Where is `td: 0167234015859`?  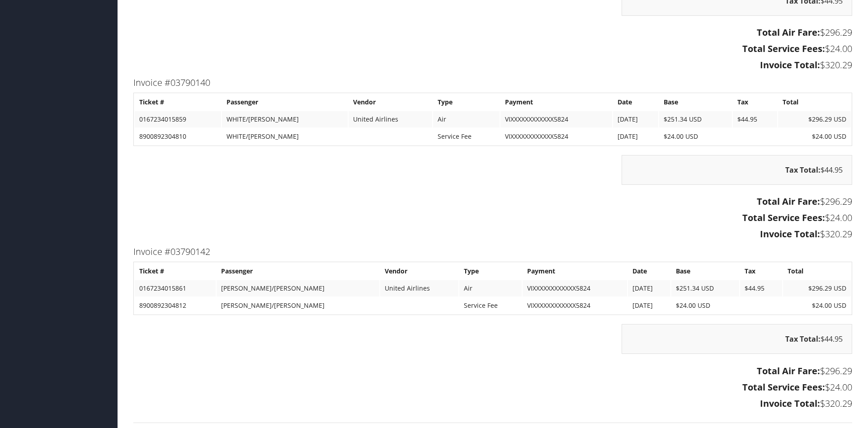
td: 0167234015859 is located at coordinates (178, 119).